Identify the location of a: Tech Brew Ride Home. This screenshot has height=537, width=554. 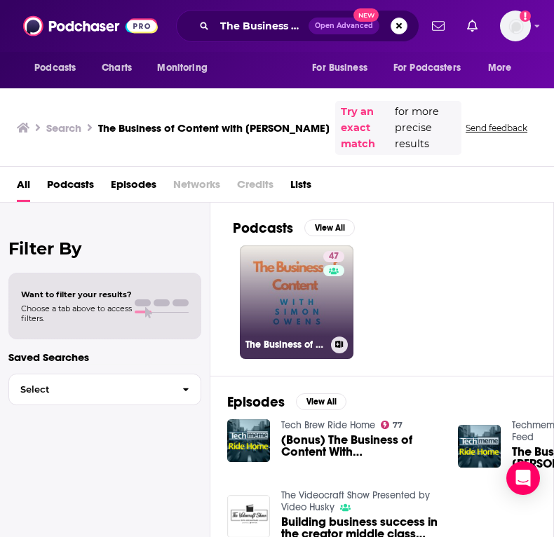
(328, 425).